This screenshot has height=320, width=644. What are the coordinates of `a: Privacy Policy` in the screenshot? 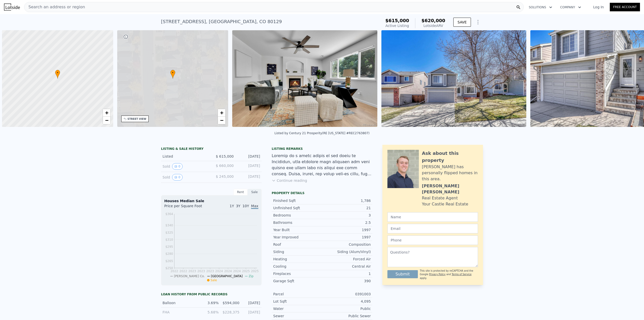 It's located at (437, 274).